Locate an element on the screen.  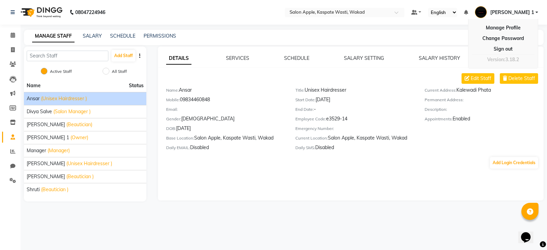
span: Delete Staff is located at coordinates (521, 78).